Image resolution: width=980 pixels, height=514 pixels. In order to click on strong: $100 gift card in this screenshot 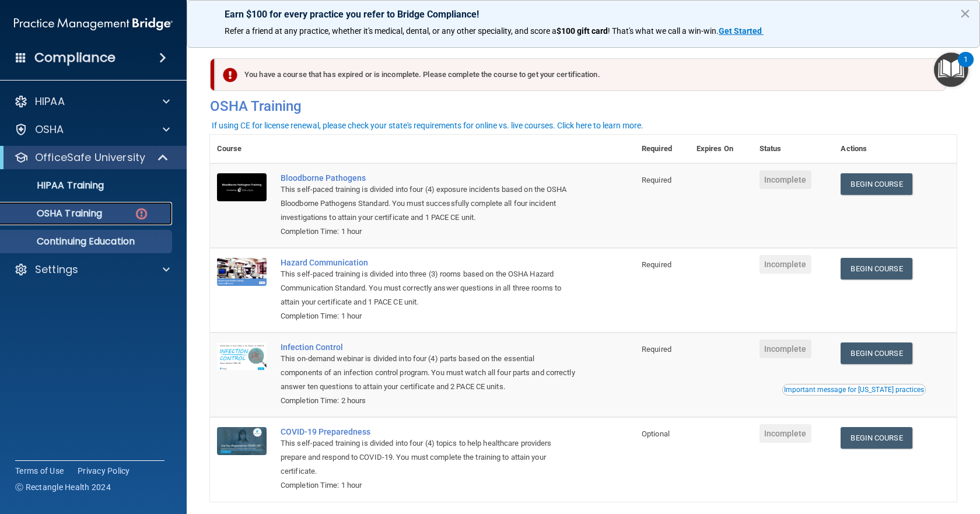, I will do `click(582, 31)`.